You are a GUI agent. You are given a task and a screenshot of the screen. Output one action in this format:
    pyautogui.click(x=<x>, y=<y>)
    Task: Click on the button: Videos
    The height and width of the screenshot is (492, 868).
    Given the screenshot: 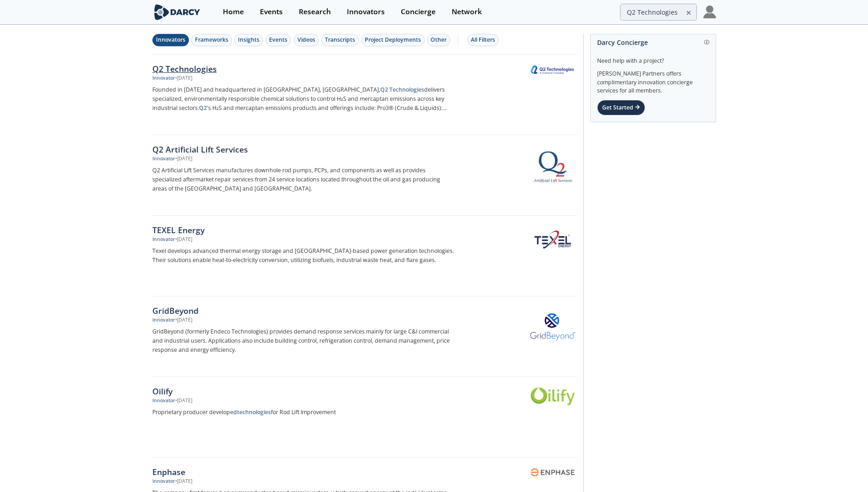 What is the action you would take?
    pyautogui.click(x=306, y=39)
    